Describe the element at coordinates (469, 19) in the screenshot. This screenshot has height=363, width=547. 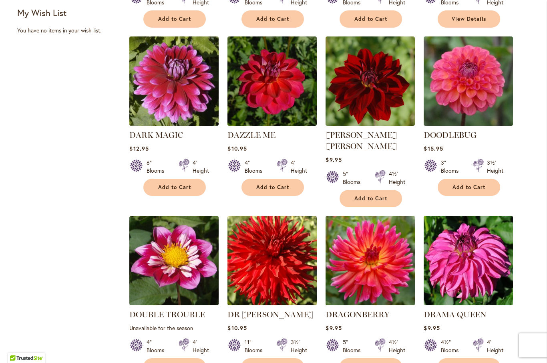
I see `a: View Details` at that location.